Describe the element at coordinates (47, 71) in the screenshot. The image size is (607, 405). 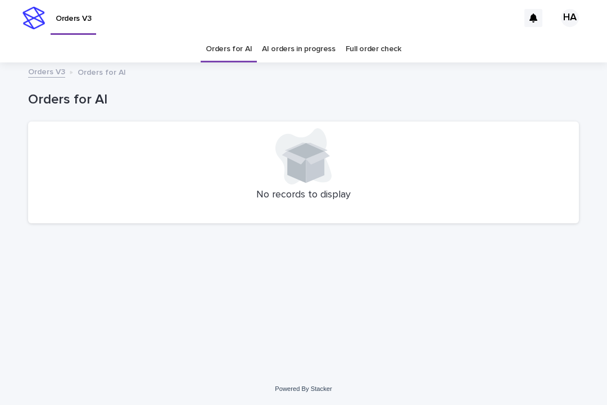
I see `a: Orders V3` at that location.